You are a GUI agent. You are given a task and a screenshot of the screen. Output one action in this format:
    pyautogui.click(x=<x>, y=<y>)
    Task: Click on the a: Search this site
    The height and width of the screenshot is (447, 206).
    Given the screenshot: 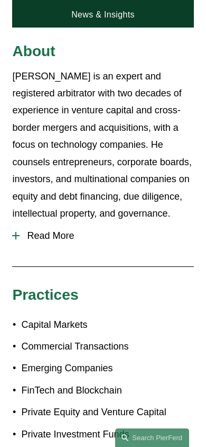 What is the action you would take?
    pyautogui.click(x=152, y=437)
    